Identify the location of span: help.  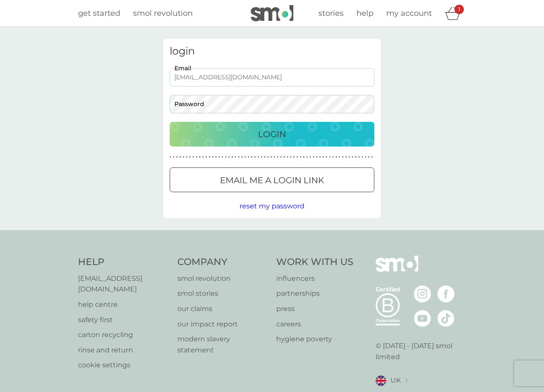
(365, 13).